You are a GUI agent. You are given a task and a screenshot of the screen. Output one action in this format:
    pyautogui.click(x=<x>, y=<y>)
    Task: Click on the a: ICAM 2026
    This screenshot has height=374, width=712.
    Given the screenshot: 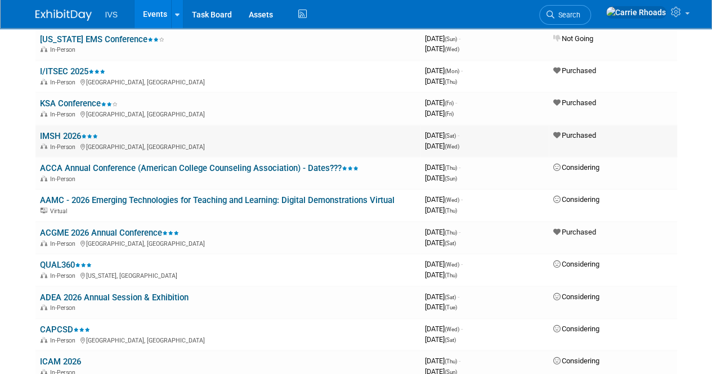 What is the action you would take?
    pyautogui.click(x=60, y=362)
    